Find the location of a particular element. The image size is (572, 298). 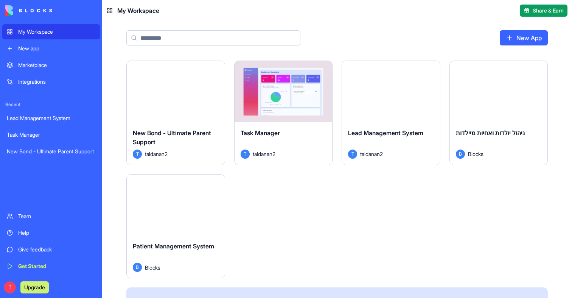

span: ניהול יולדות ואחיות מיילדות is located at coordinates (491, 133).